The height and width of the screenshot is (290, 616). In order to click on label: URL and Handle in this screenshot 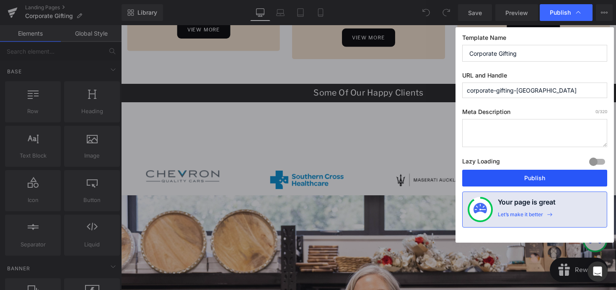, I will do `click(535, 77)`.